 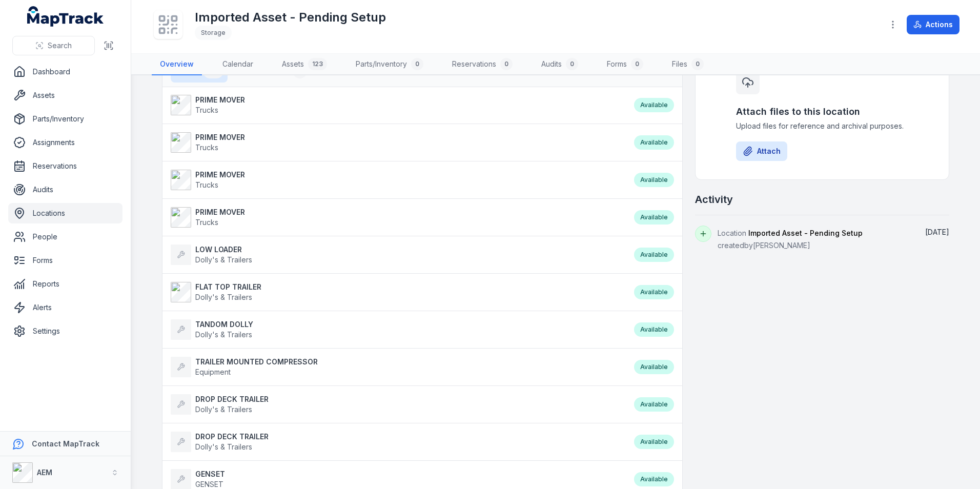 What do you see at coordinates (213, 33) in the screenshot?
I see `div: Storage` at bounding box center [213, 33].